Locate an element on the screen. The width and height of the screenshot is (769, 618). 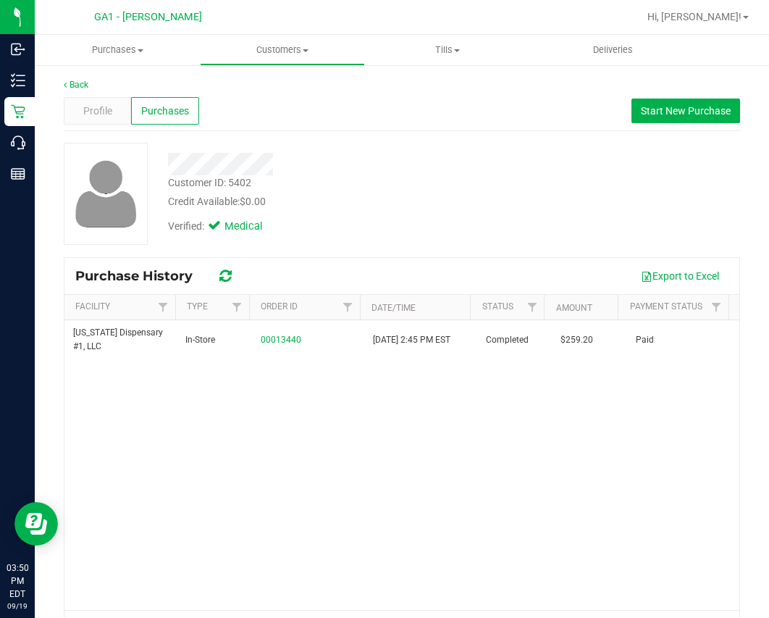
a: Order ID is located at coordinates (279, 306).